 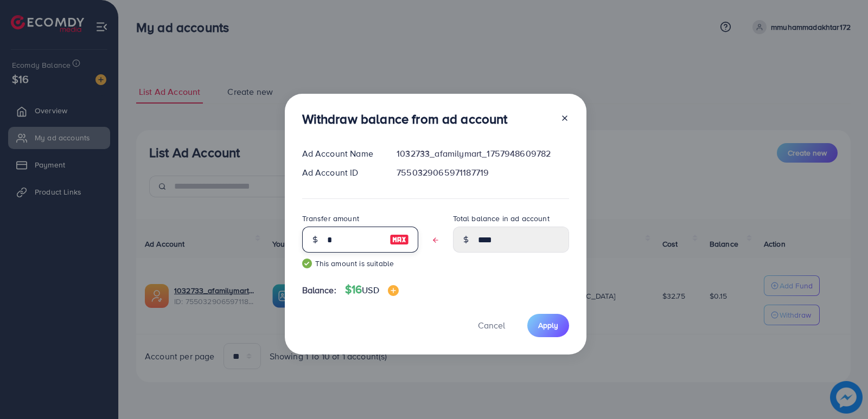 I want to click on span: Apply, so click(x=548, y=325).